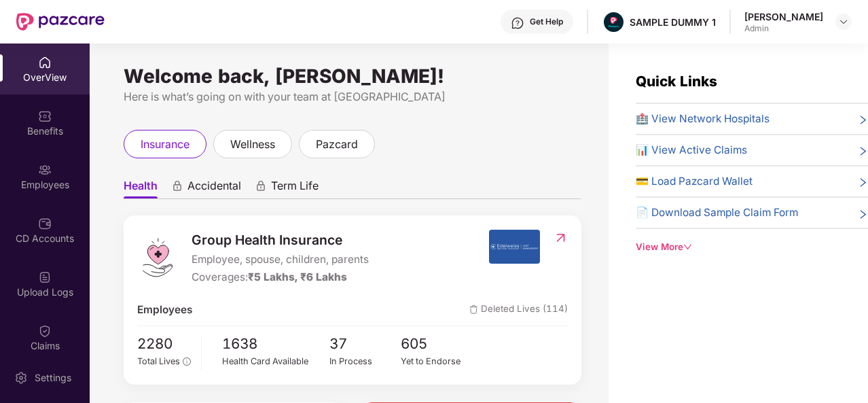 Image resolution: width=868 pixels, height=403 pixels. Describe the element at coordinates (560, 238) in the screenshot. I see `img: RedirectIcon` at that location.